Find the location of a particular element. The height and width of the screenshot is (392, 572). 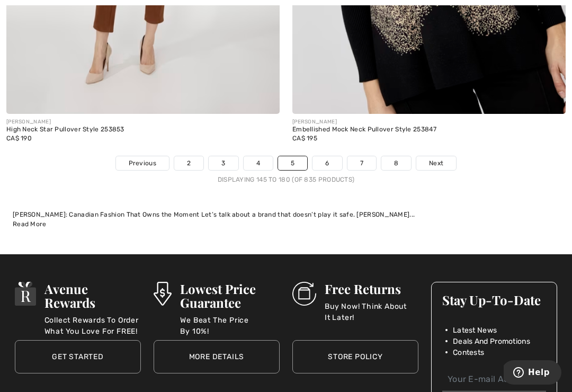

h3: Lowest Price Guarantee is located at coordinates (230, 296).